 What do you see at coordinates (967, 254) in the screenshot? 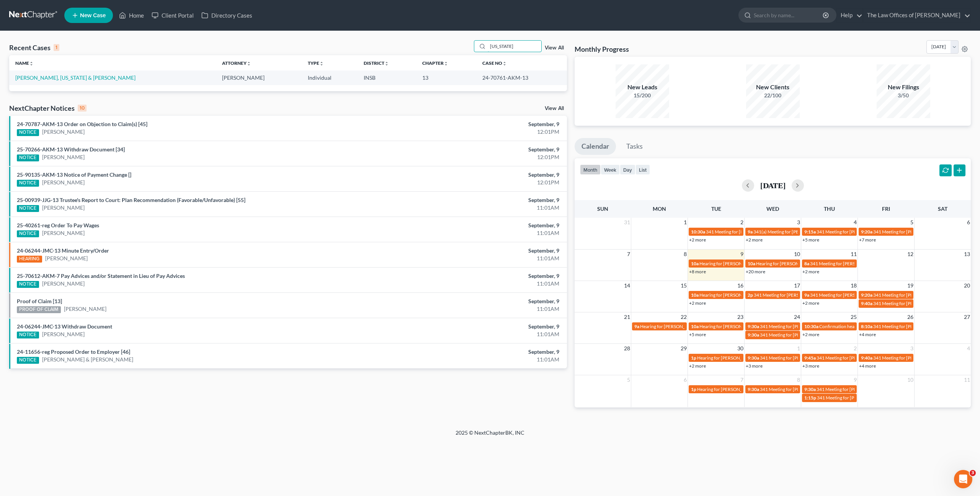
I see `span: 13` at bounding box center [967, 254].